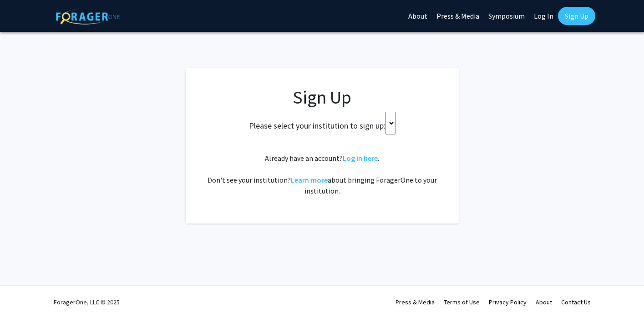  Describe the element at coordinates (317, 125) in the screenshot. I see `h2: Please select your institution to sign up:` at that location.